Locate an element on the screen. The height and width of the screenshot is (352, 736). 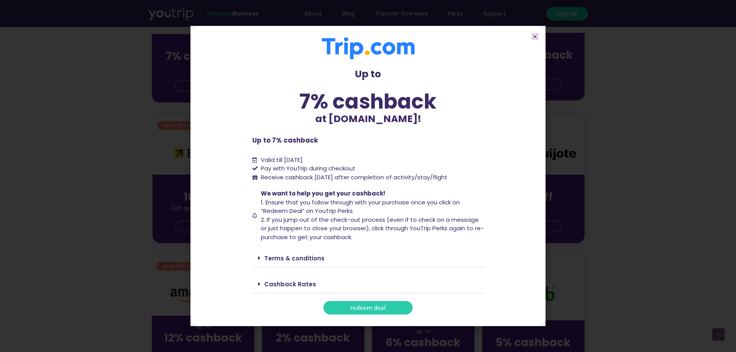
div: Cashback Rates is located at coordinates (368, 284).